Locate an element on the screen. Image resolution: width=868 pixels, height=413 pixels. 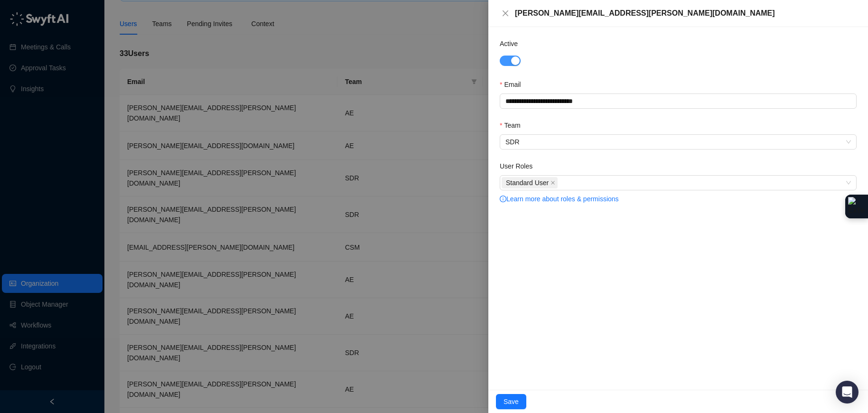
img: Extension Icon is located at coordinates (857, 206).